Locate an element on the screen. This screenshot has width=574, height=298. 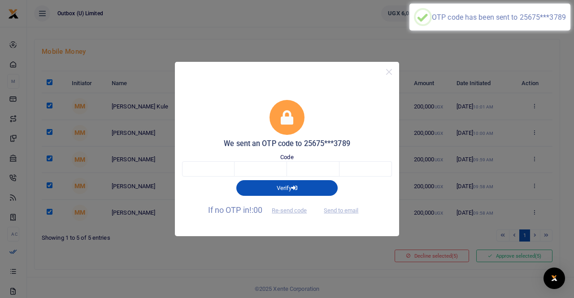
button: Close is located at coordinates (389, 72).